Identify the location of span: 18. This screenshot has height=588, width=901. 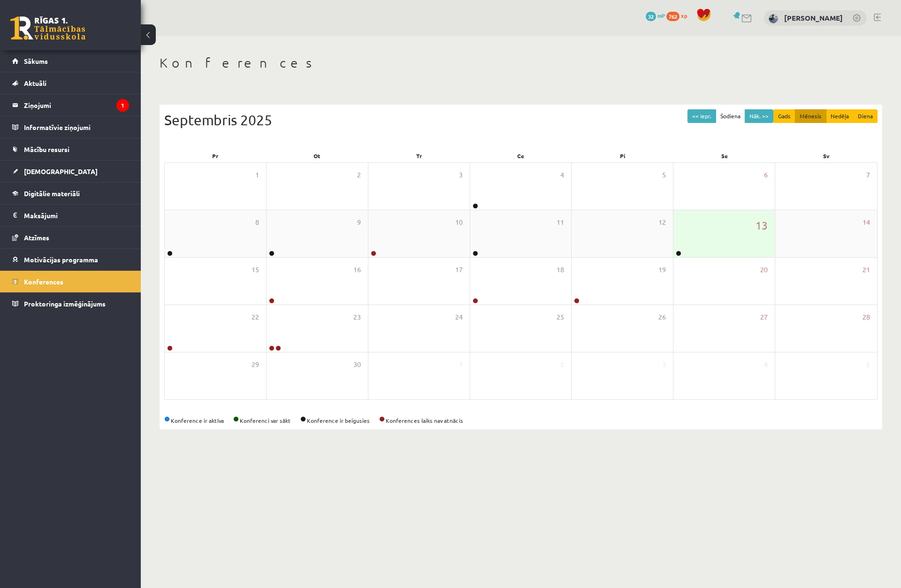
(560, 270).